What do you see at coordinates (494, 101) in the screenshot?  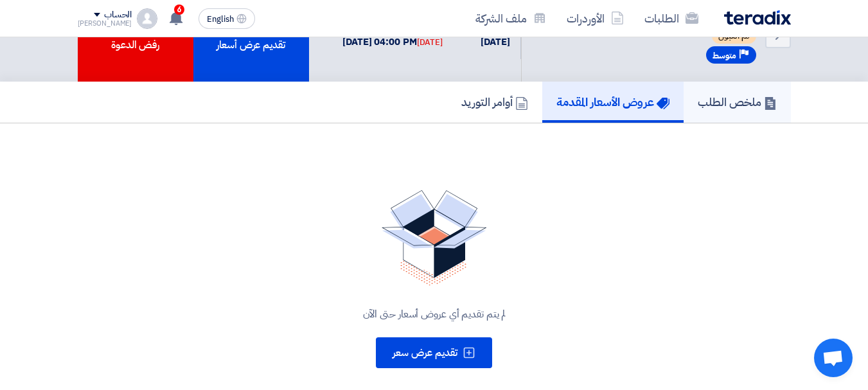 I see `h5: أوامر التوريد` at bounding box center [494, 101].